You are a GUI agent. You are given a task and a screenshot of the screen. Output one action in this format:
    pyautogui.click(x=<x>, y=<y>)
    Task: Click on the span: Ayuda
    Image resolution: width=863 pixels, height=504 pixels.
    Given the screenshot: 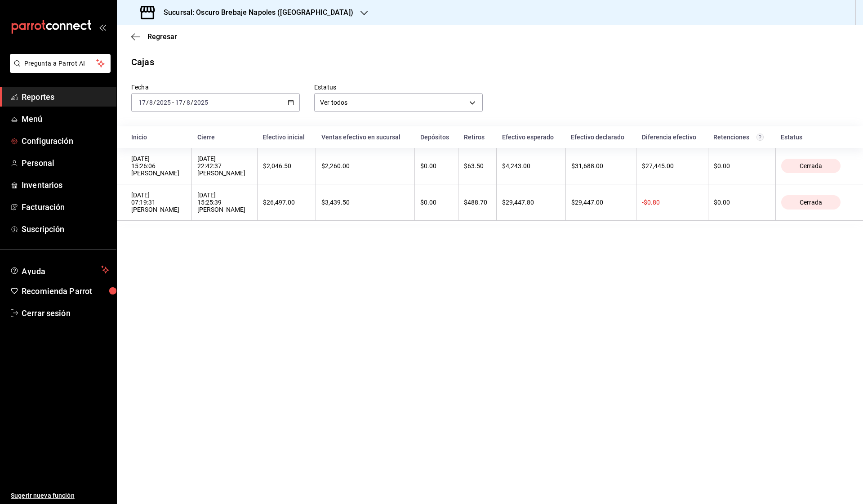 What is the action you would take?
    pyautogui.click(x=59, y=269)
    